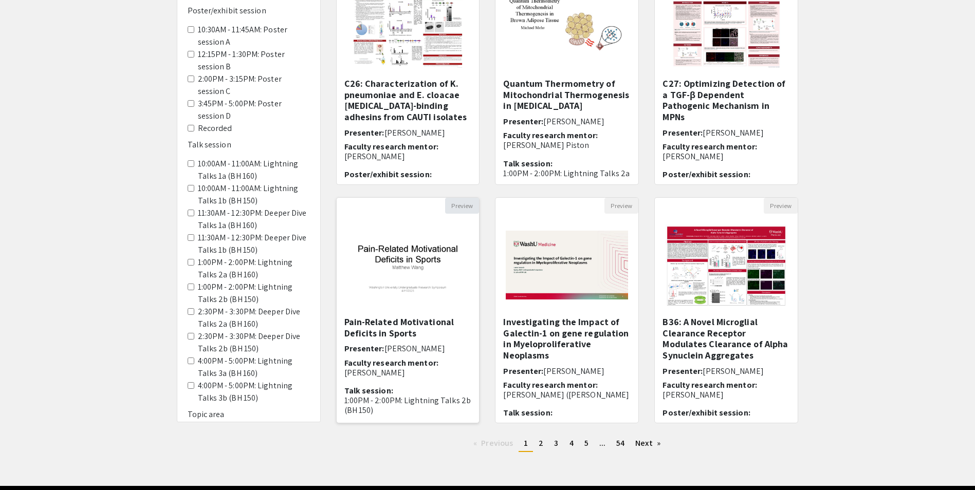  Describe the element at coordinates (254, 318) in the screenshot. I see `label: 2:30PM - 3:30PM: Deeper Dive Talks 2a (BH 160)` at that location.